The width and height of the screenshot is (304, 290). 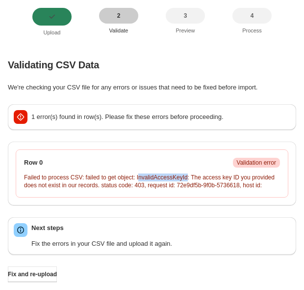 I want to click on span: 2, so click(x=119, y=16).